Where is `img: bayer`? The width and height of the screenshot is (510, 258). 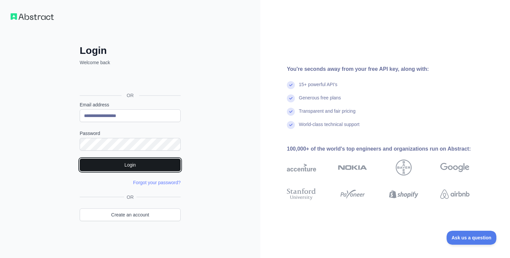
img: bayer is located at coordinates (404, 167).